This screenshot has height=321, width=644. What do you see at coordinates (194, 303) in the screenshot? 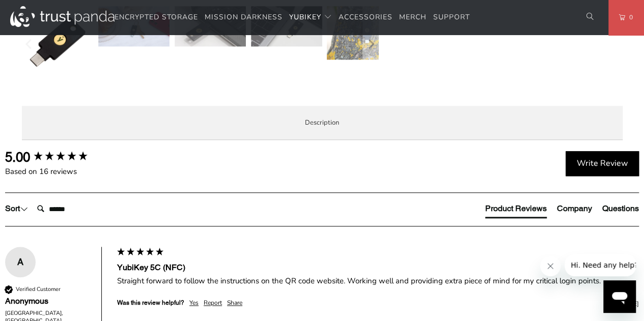
I see `div: Yes` at bounding box center [194, 303].